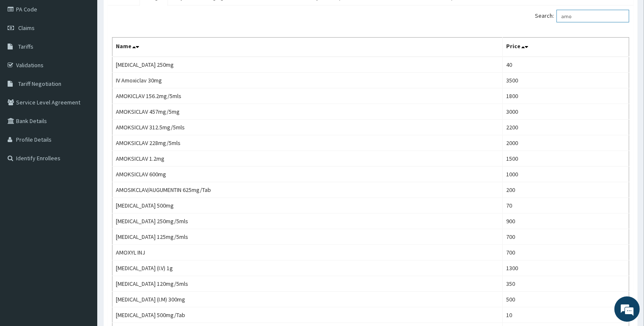 The height and width of the screenshot is (326, 644). I want to click on th: Price, so click(566, 48).